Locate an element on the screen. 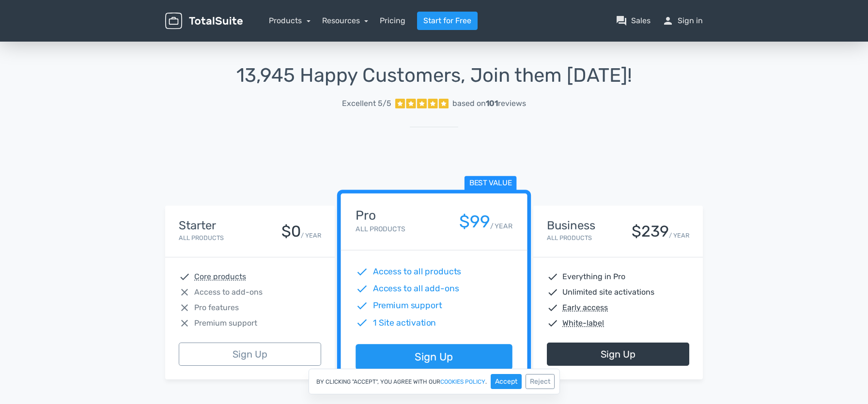  span: Access to all add-ons is located at coordinates (416, 289).